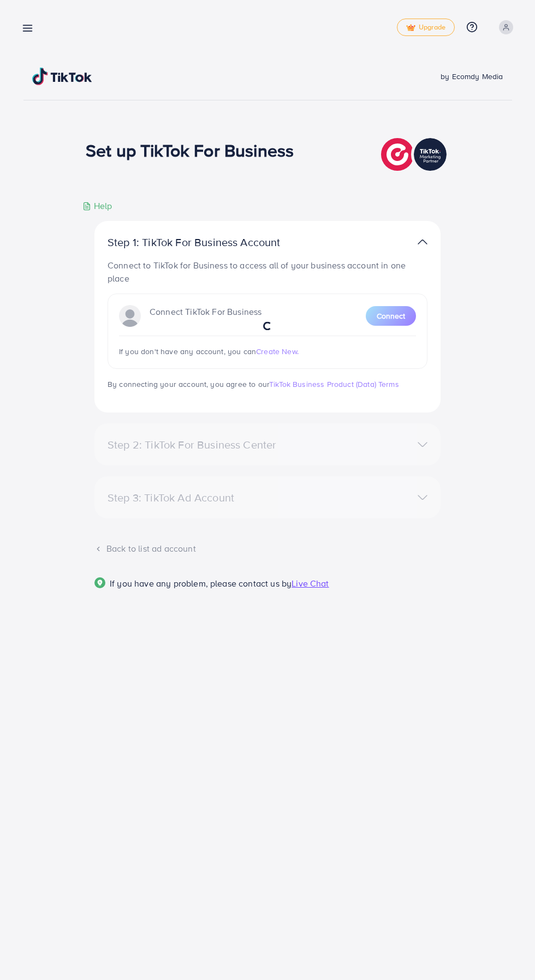 The image size is (535, 980). What do you see at coordinates (63, 76) in the screenshot?
I see `img: TikTok` at bounding box center [63, 76].